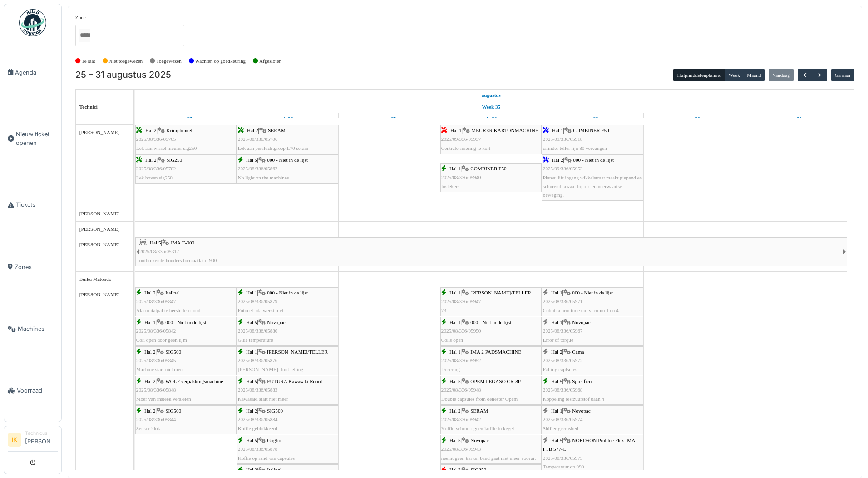 The width and height of the screenshot is (868, 478). Describe the element at coordinates (276, 130) in the screenshot. I see `span: SERAM` at that location.